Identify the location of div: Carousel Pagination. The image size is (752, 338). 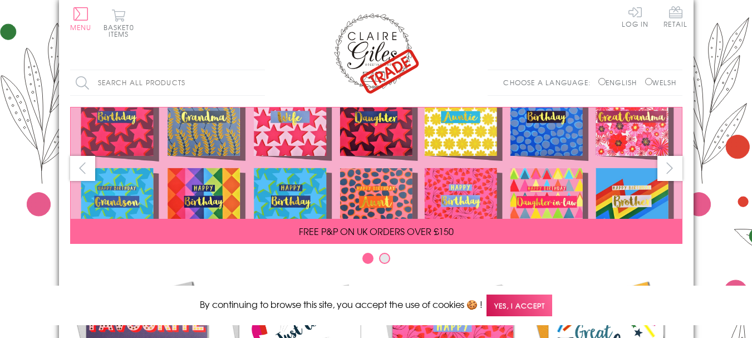
(376, 260).